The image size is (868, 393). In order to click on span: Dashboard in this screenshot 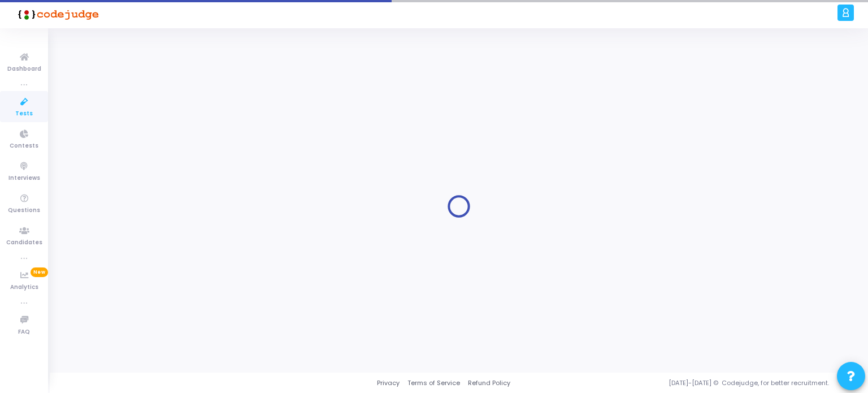, I will do `click(24, 69)`.